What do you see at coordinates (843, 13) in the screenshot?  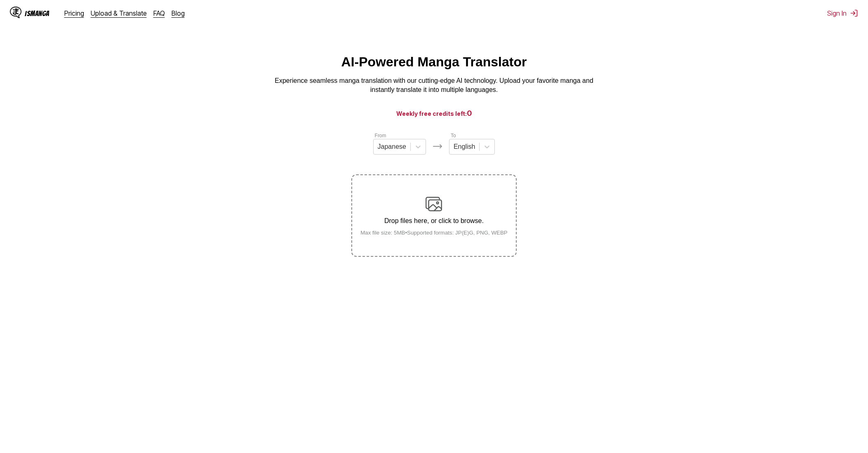 I see `button: Sign In` at bounding box center [843, 13].